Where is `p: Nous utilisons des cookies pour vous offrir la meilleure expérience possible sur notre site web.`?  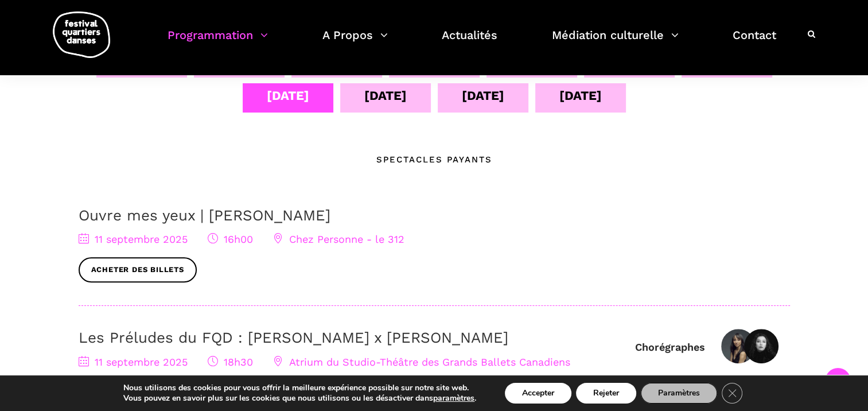
p: Nous utilisons des cookies pour vous offrir la meilleure expérience possible sur notre site web. is located at coordinates (300, 388).